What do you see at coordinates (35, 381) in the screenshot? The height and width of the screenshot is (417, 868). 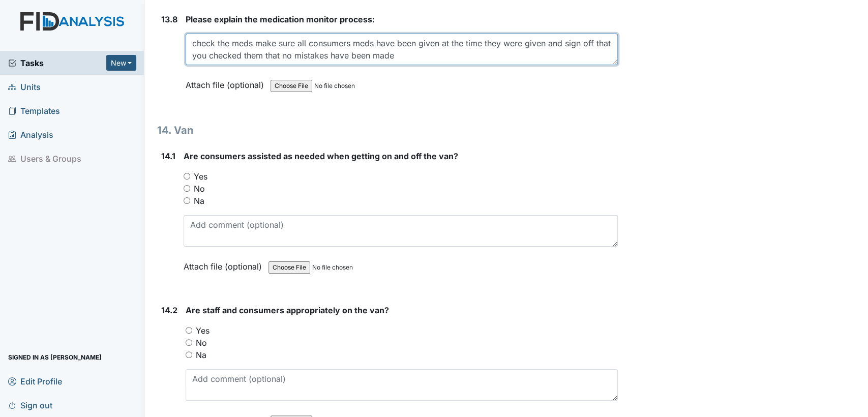 I see `span: Edit Profile` at bounding box center [35, 381].